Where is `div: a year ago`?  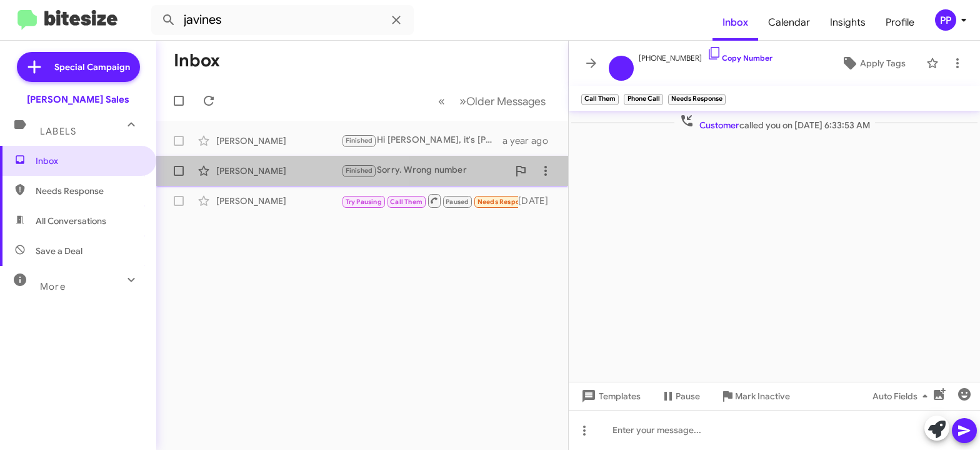 div: a year ago is located at coordinates (530, 141).